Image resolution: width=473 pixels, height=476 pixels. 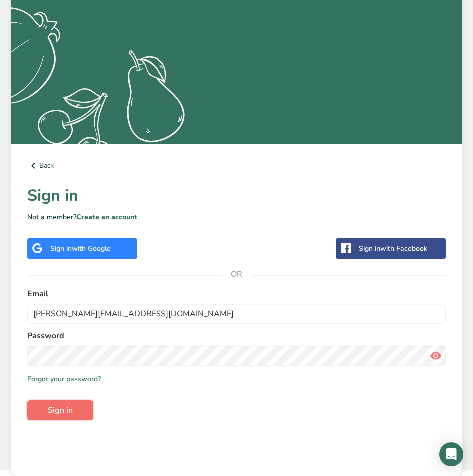 What do you see at coordinates (61, 410) in the screenshot?
I see `span: Sign in` at bounding box center [61, 410].